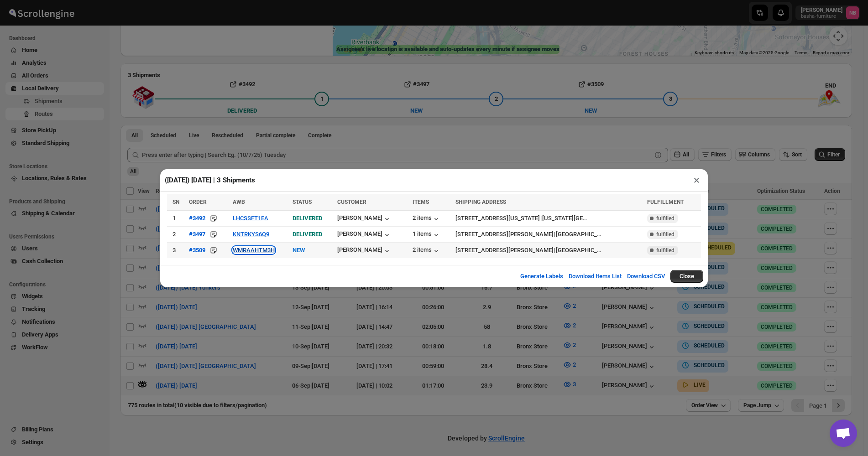 The image size is (868, 456). What do you see at coordinates (352, 202) in the screenshot?
I see `span: CUSTOMER` at bounding box center [352, 202].